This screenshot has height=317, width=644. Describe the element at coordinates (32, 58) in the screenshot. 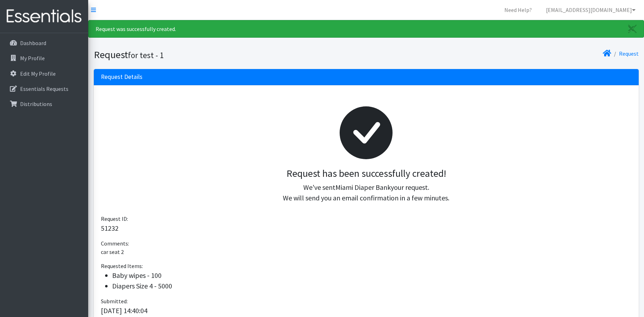

I see `p: My Profile` at that location.